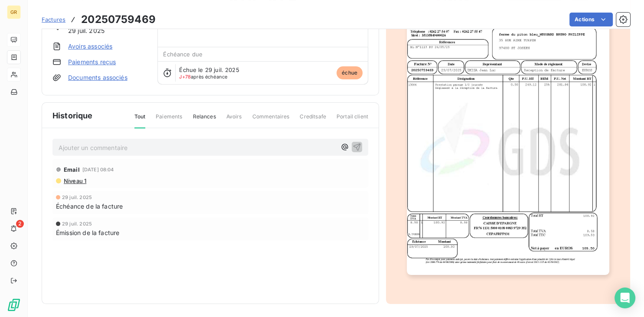 The width and height of the screenshot is (644, 317). Describe the element at coordinates (73, 115) in the screenshot. I see `span: Historique` at that location.